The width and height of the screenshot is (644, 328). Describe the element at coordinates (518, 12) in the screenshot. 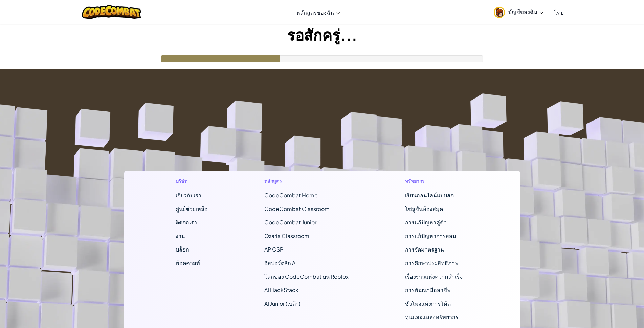

I see `a: บัญชีของฉัน` at that location.